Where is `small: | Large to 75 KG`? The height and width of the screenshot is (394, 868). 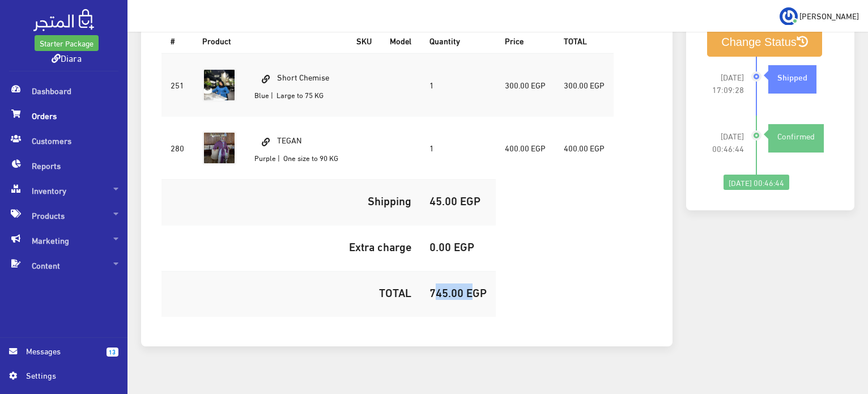
small: | Large to 75 KG is located at coordinates (297, 95).